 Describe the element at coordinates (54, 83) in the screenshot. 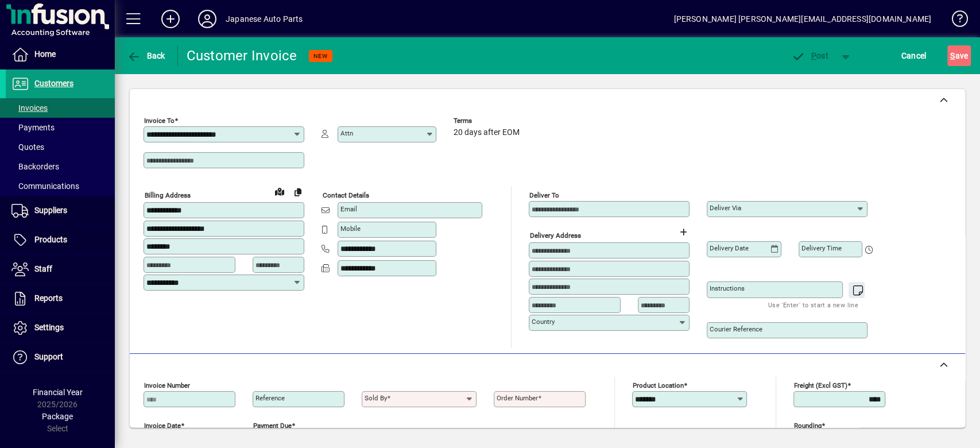

I see `span: Customers` at that location.